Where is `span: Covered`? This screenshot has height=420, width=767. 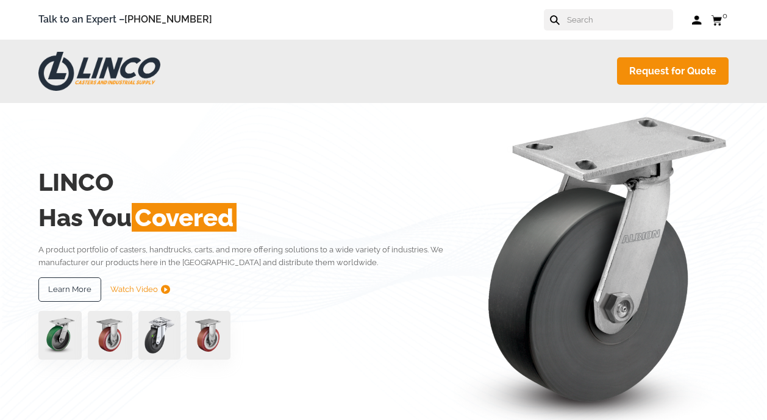 span: Covered is located at coordinates (184, 217).